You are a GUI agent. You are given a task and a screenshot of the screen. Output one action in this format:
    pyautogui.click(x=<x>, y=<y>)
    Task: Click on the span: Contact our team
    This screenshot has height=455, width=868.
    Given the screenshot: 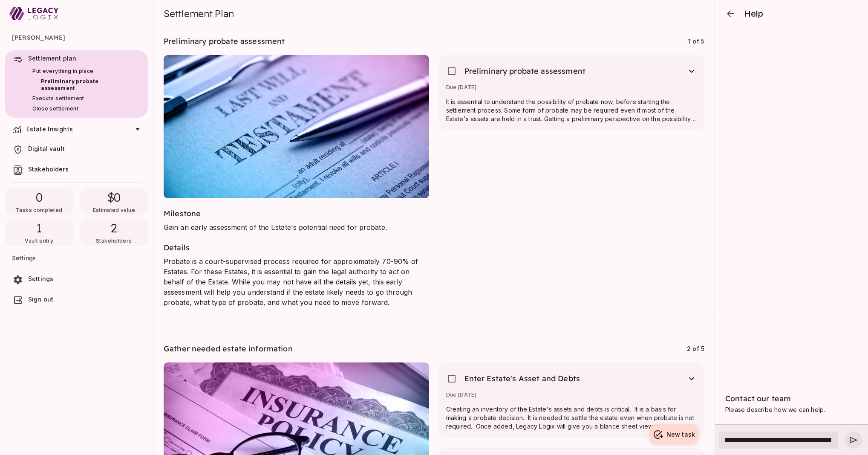 What is the action you would take?
    pyautogui.click(x=791, y=399)
    